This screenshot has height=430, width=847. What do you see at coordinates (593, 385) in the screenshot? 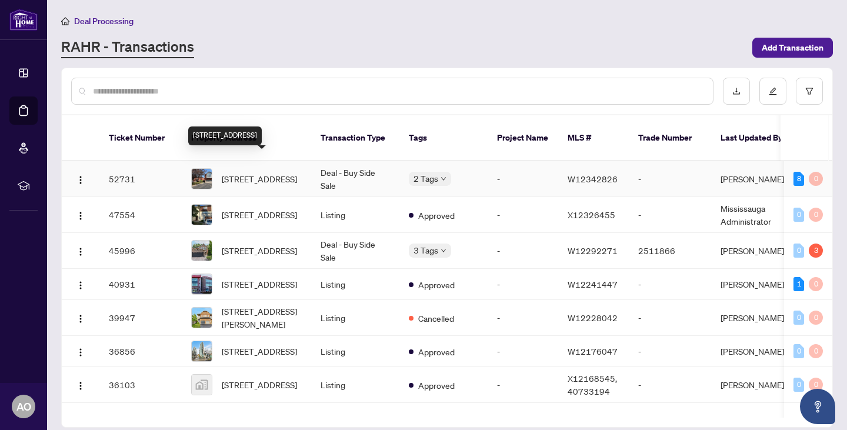
I see `span: X12168545, 40733194` at bounding box center [593, 385].